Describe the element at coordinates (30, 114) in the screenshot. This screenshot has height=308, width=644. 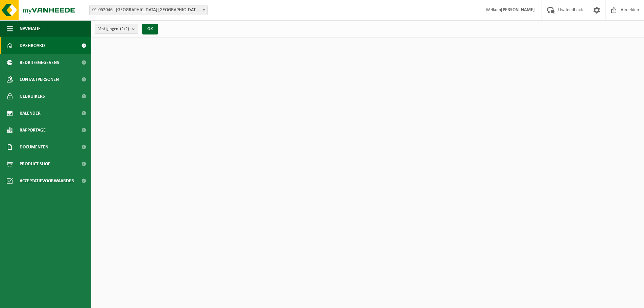
I see `span: Kalender` at that location.